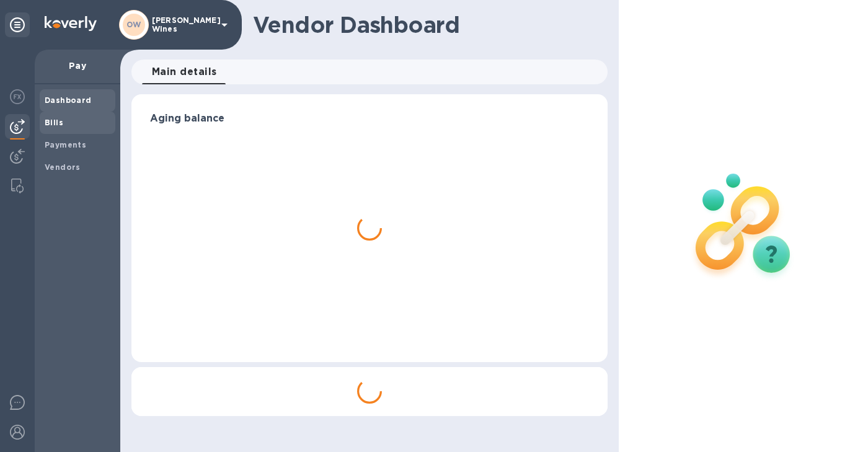 Image resolution: width=868 pixels, height=452 pixels. Describe the element at coordinates (71, 24) in the screenshot. I see `img: Logo` at that location.